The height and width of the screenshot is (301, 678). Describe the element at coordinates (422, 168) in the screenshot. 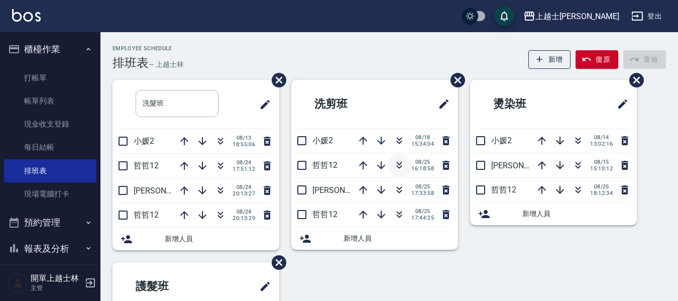

I see `span: 16:18:58` at that location.